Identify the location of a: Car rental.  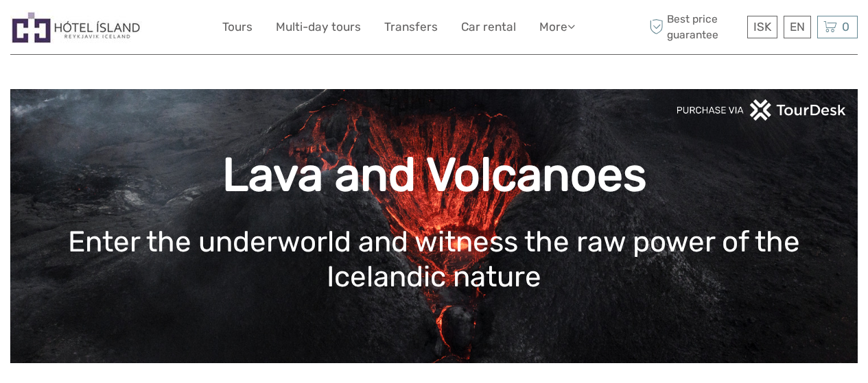
(489, 27).